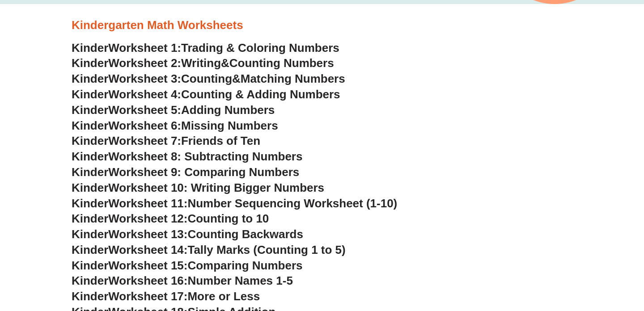 The width and height of the screenshot is (644, 311). Describe the element at coordinates (200, 63) in the screenshot. I see `span: Writing` at that location.